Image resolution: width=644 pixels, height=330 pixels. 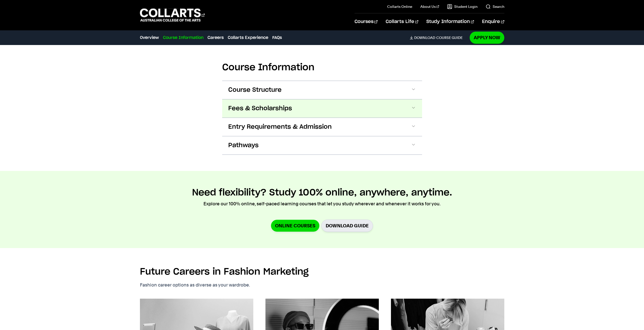 I want to click on a: DownloadCourse Guide, so click(x=438, y=38).